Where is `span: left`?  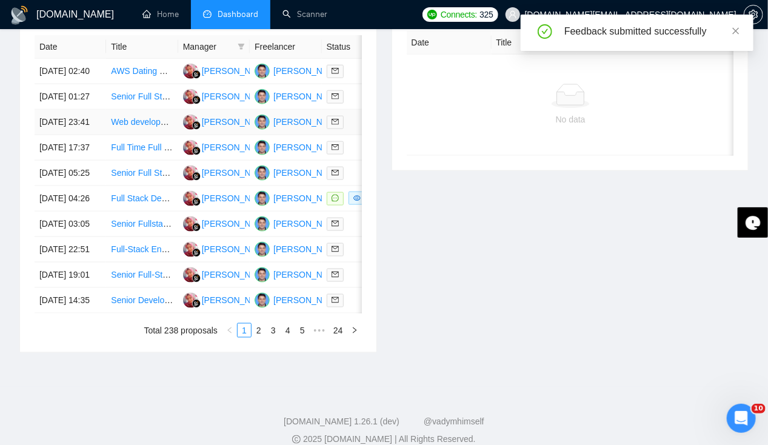
span: left is located at coordinates (230, 331).